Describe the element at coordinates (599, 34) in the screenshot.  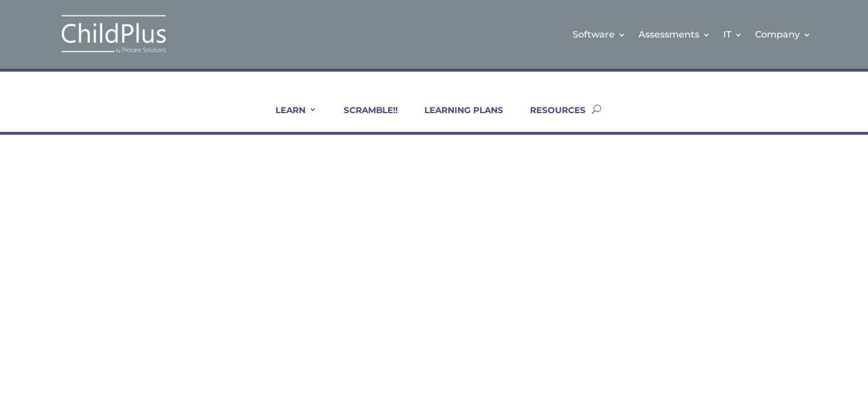
I see `a: Software` at that location.